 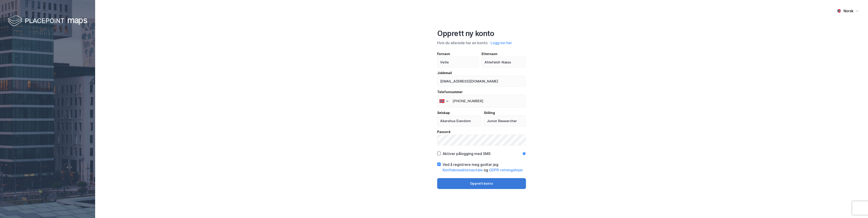 I want to click on img: logo-white.f07954bde2210d2a523dddb988cd2aa7.svg, so click(x=47, y=21).